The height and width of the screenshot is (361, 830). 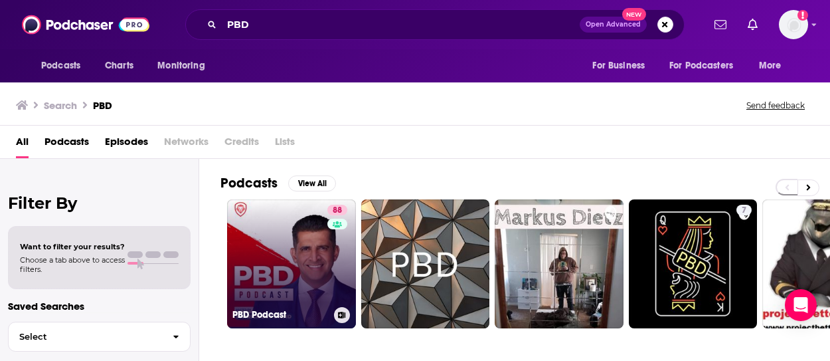 What do you see at coordinates (613, 25) in the screenshot?
I see `button: Open AdvancedNew` at bounding box center [613, 25].